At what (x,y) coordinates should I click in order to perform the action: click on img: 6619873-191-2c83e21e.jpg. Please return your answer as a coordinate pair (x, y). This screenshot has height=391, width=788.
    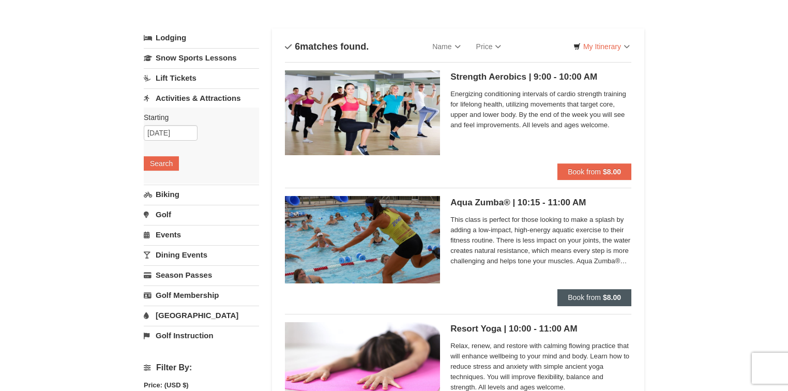
    Looking at the image, I should click on (363, 239).